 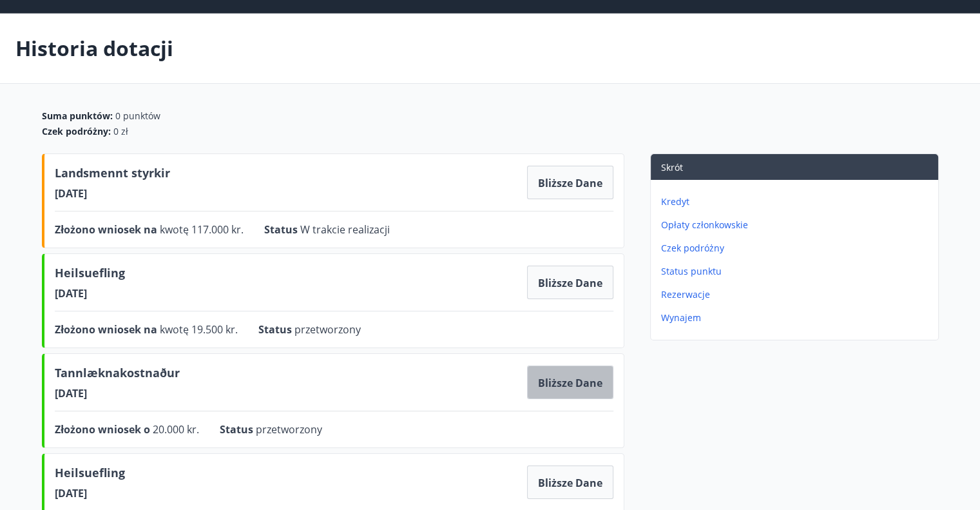 I want to click on font: Status punktu, so click(x=691, y=271).